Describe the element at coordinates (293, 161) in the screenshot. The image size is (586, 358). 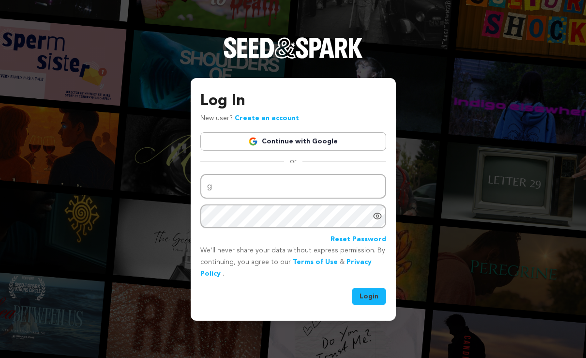
I see `span: or` at that location.